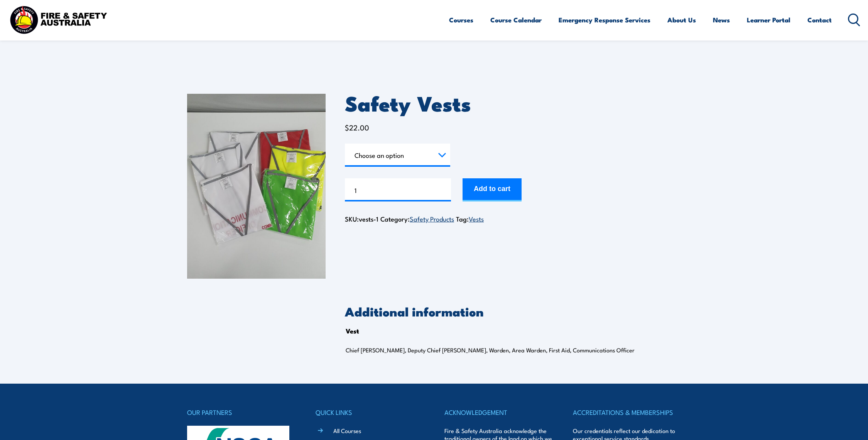 The image size is (868, 440). What do you see at coordinates (241, 412) in the screenshot?
I see `h4: OUR PARTNERS` at bounding box center [241, 412].